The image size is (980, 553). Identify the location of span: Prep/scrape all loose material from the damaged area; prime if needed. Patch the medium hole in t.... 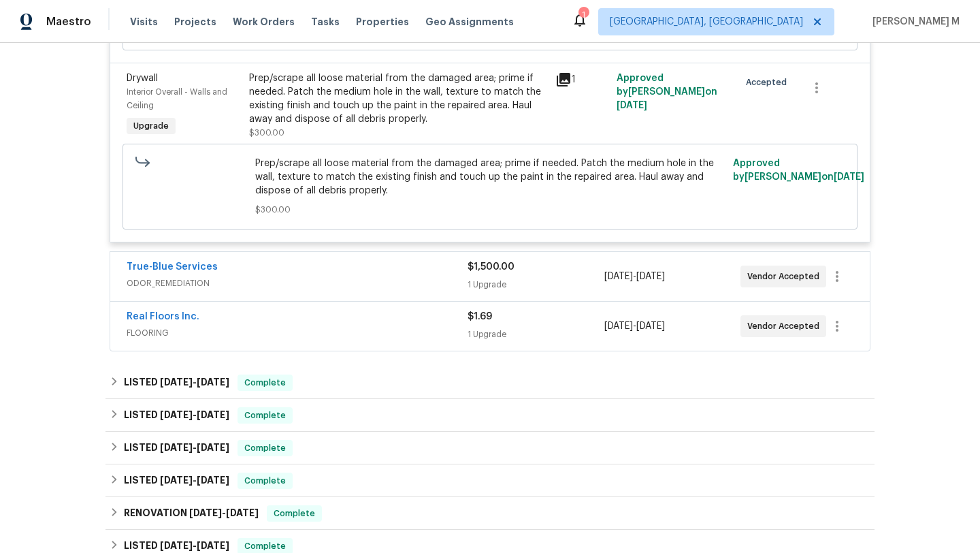
(490, 177).